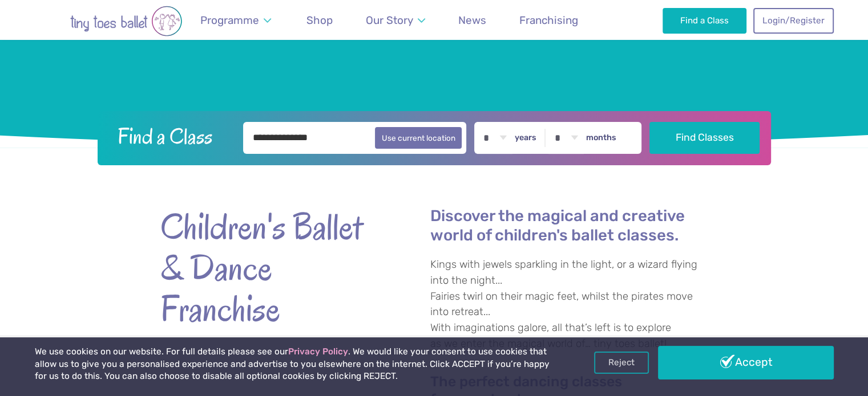  I want to click on span: News, so click(472, 20).